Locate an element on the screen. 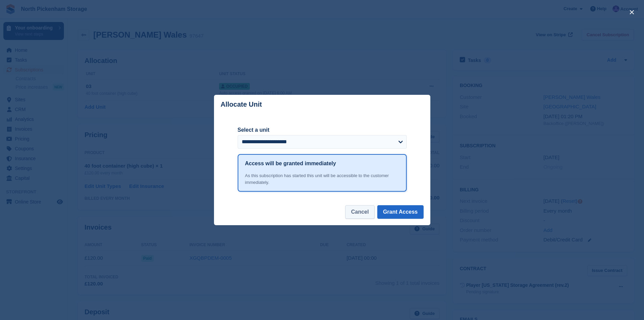 This screenshot has width=644, height=320. h1: Access will be granted immediately is located at coordinates (290, 163).